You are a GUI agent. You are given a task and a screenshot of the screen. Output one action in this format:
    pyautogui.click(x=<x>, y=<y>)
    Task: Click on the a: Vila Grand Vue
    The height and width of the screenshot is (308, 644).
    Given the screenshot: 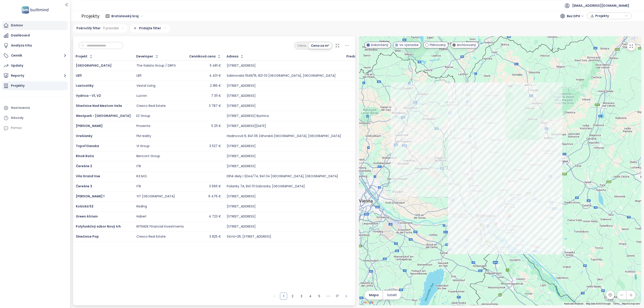 What is the action you would take?
    pyautogui.click(x=88, y=176)
    